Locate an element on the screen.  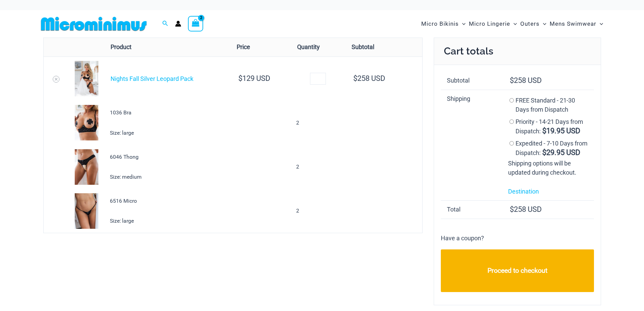
img: Nights Fall Silver Leopard 1036 Bra 6046 Thong 09v2 is located at coordinates (87, 79).